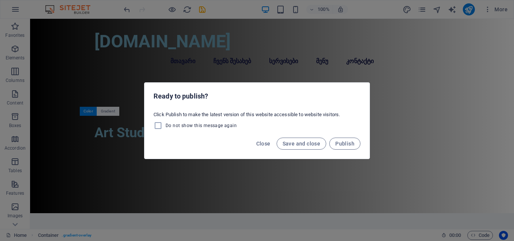 Image resolution: width=514 pixels, height=241 pixels. What do you see at coordinates (345, 144) in the screenshot?
I see `span: Publish` at bounding box center [345, 144].